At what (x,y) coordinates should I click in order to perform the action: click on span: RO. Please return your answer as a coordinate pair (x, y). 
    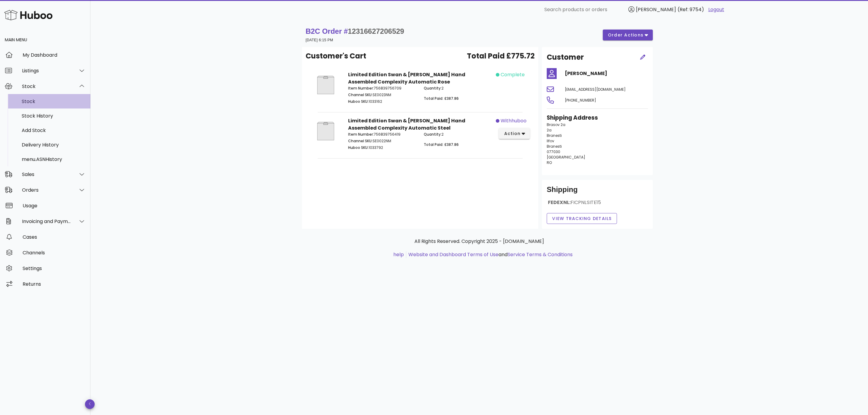
    Looking at the image, I should click on (550, 162).